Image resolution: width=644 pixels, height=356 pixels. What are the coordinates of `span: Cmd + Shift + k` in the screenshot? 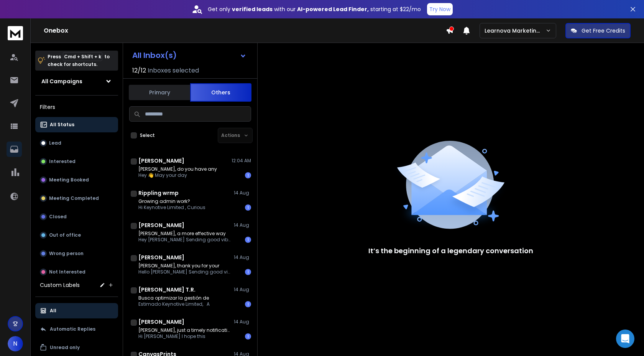 It's located at (82, 56).